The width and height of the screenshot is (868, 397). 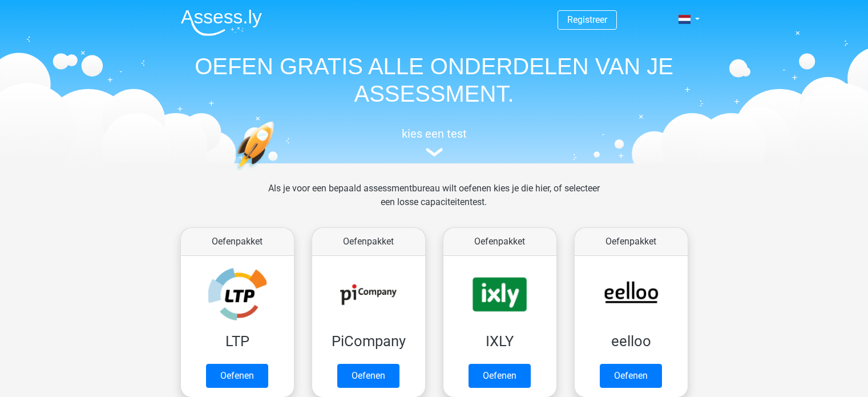 What do you see at coordinates (435, 142) in the screenshot?
I see `a: kies een test` at bounding box center [435, 142].